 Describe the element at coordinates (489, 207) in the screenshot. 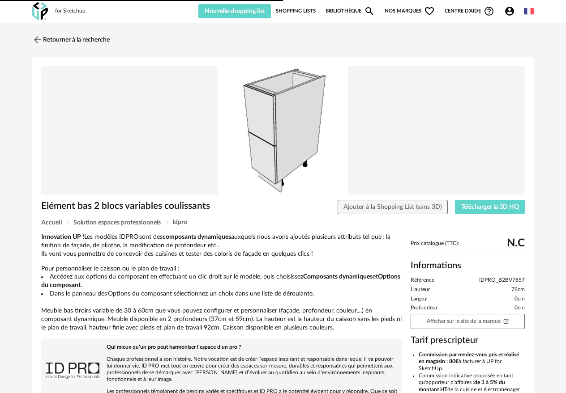

I see `button: Télécharger la 3D HQ` at that location.